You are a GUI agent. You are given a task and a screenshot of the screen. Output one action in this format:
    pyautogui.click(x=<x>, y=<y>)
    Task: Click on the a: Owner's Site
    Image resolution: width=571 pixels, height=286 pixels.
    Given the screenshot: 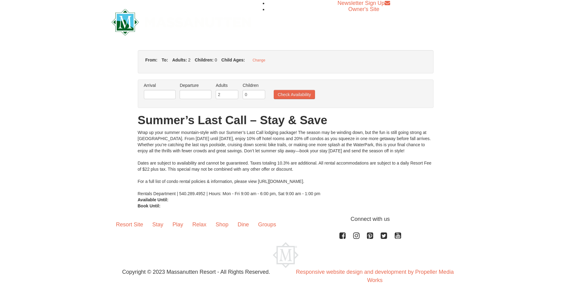 What is the action you would take?
    pyautogui.click(x=363, y=9)
    